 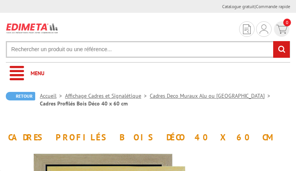 What do you see at coordinates (148, 49) in the screenshot?
I see `input: Rechercher un produit ou une référence...` at bounding box center [148, 49].